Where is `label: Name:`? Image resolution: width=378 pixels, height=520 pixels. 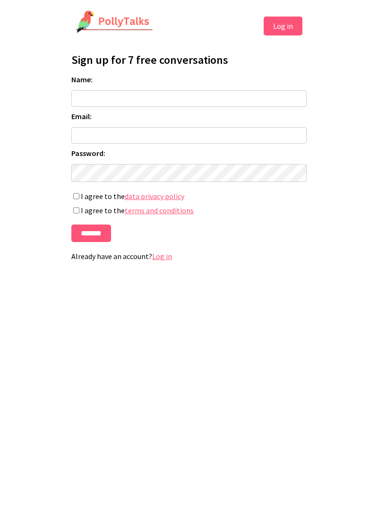 label: Name: is located at coordinates (189, 79).